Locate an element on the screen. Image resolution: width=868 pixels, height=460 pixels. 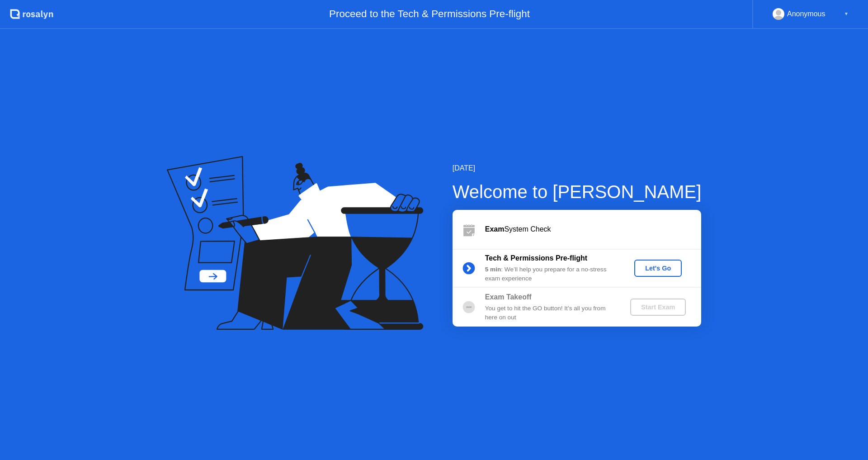
b: 5 min is located at coordinates (493, 269).